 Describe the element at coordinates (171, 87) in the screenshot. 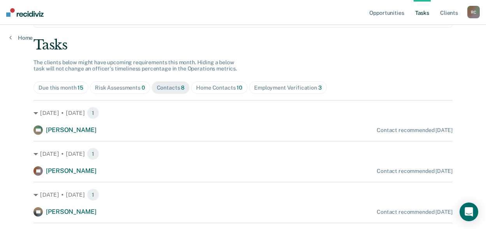

I see `div: Contacts` at that location.